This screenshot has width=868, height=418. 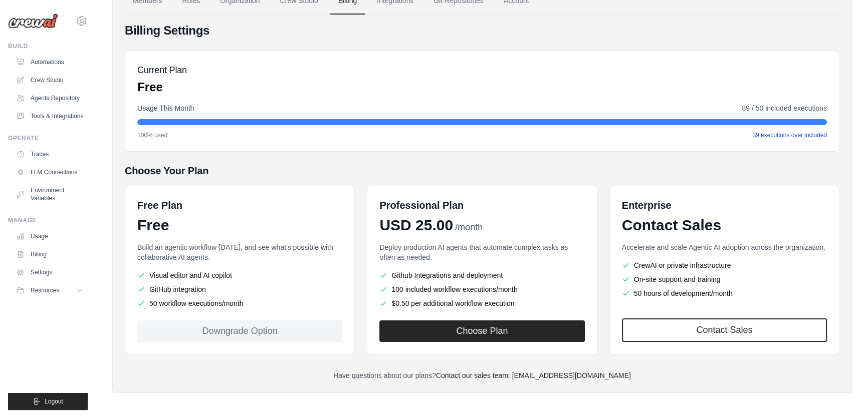 What do you see at coordinates (240, 290) in the screenshot?
I see `li: GitHub integration` at bounding box center [240, 290].